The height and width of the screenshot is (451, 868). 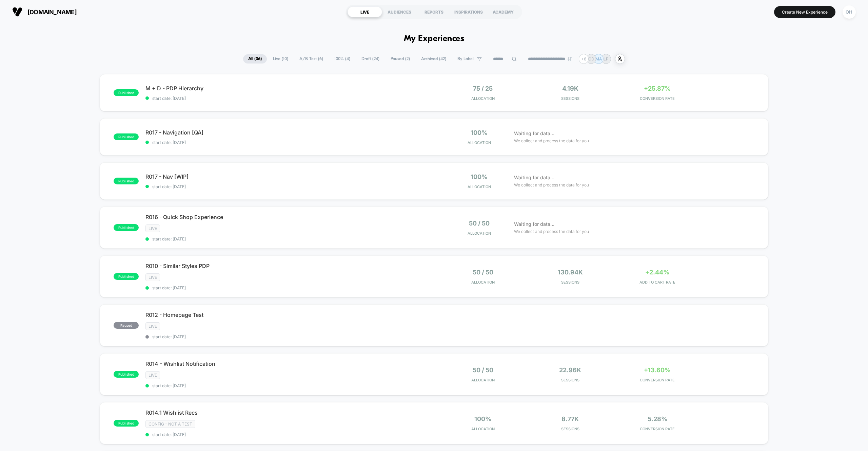 What do you see at coordinates (606, 59) in the screenshot?
I see `p: LP` at bounding box center [606, 59].